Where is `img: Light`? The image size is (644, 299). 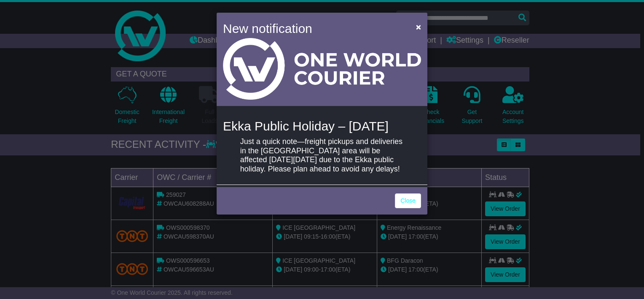
img: Light is located at coordinates (322, 69).